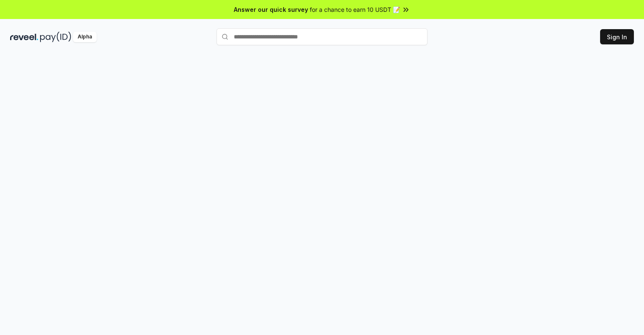 The width and height of the screenshot is (644, 335). What do you see at coordinates (24, 37) in the screenshot?
I see `img: reveel_dark` at bounding box center [24, 37].